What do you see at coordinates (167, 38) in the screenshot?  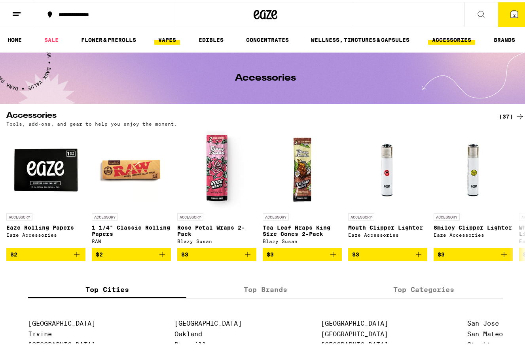 I see `a: VAPES` at bounding box center [167, 38].